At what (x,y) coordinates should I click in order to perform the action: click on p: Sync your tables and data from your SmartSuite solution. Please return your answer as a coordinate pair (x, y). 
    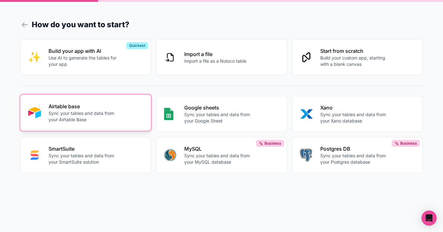
    Looking at the image, I should click on (83, 159).